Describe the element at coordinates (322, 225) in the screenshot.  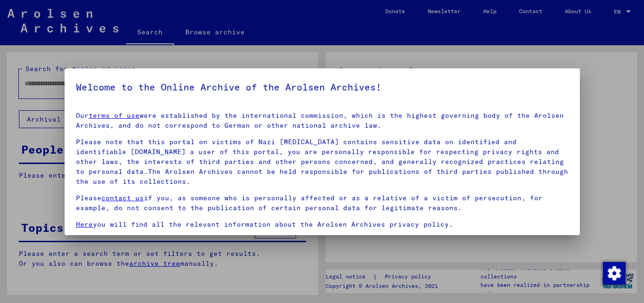
I see `p: you will find all the relevant information about the Arolsen Archives privacy policy.` at that location.